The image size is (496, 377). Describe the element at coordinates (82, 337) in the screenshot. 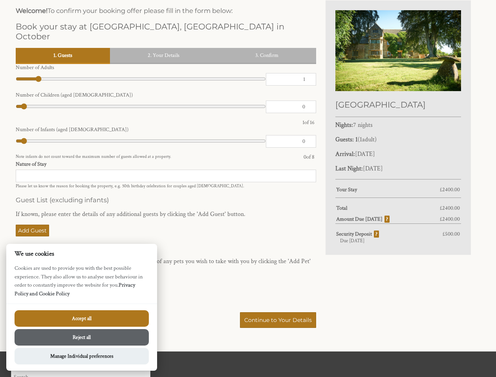

I see `button: Reject all` at that location.